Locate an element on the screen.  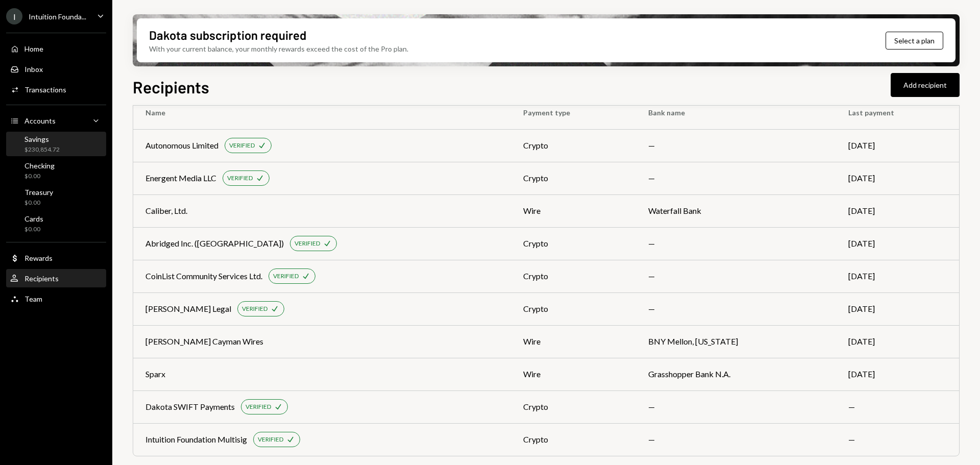
div: Home is located at coordinates (34, 49).